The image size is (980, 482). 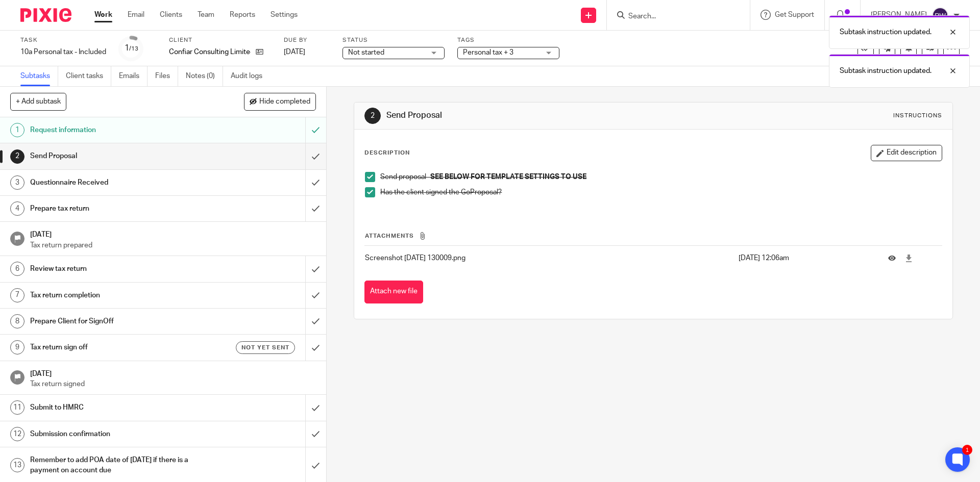 I want to click on button: Edit description, so click(x=906, y=153).